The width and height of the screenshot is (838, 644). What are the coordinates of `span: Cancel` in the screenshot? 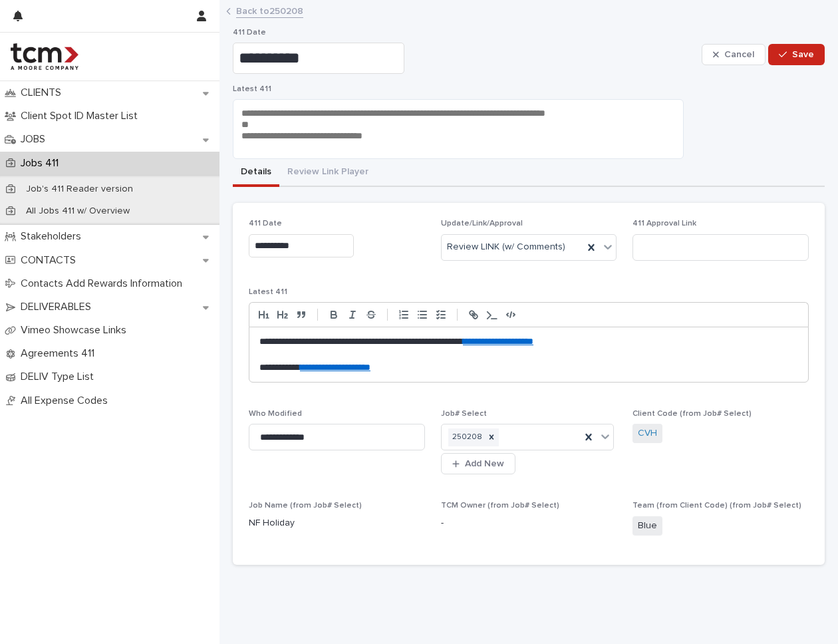 It's located at (739, 54).